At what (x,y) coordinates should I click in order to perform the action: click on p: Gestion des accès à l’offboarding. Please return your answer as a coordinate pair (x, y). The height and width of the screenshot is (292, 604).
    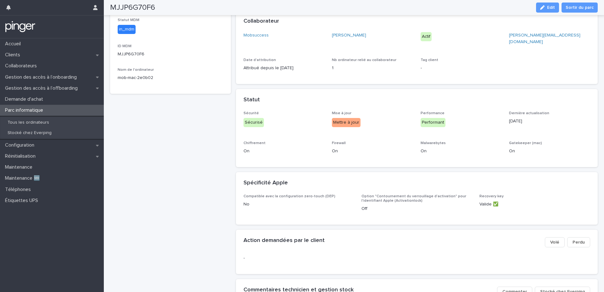
    Looking at the image, I should click on (42, 88).